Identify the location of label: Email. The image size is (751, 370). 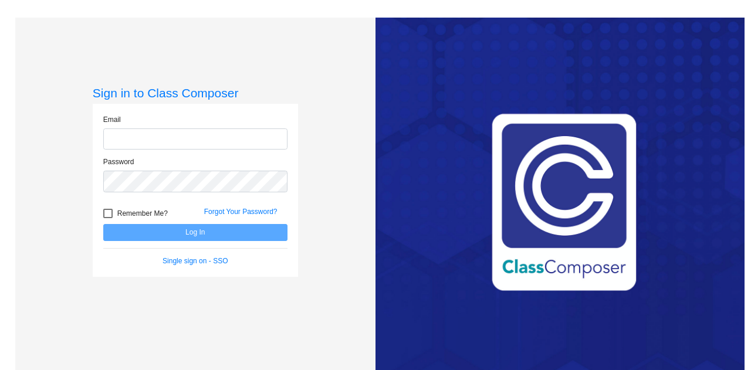
(112, 120).